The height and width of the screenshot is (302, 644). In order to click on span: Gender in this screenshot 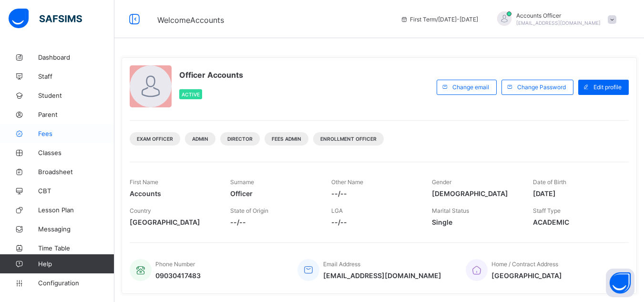, I will do `click(441, 182)`.